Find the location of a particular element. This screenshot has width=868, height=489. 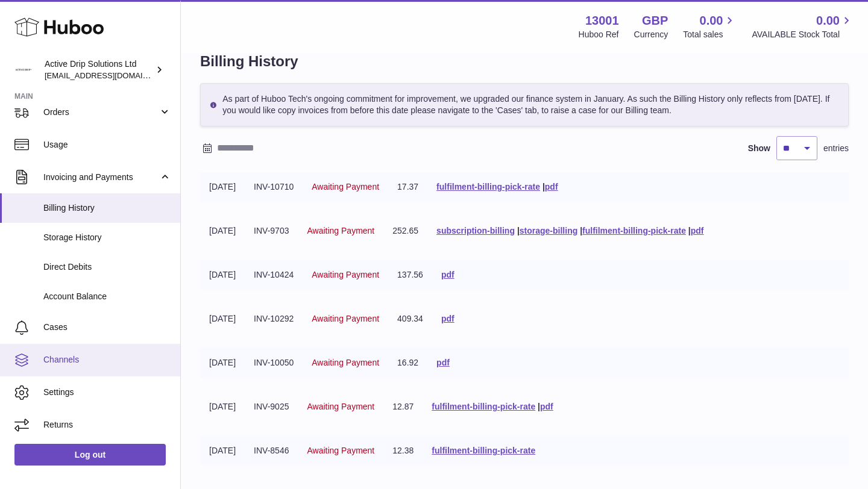

span: Settings is located at coordinates (107, 392).